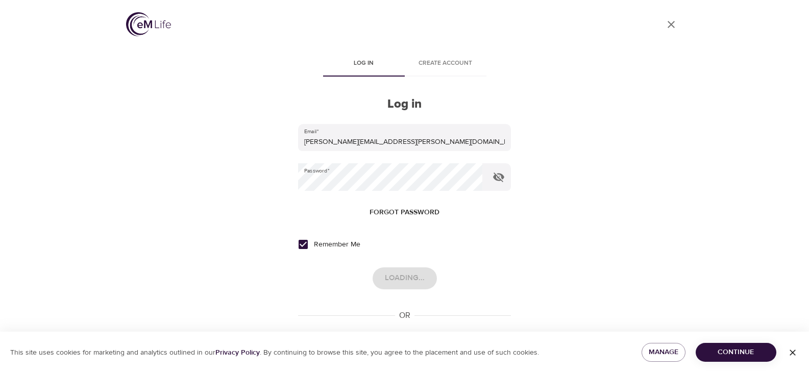 The width and height of the screenshot is (809, 373). Describe the element at coordinates (736, 352) in the screenshot. I see `button: Continue` at that location.